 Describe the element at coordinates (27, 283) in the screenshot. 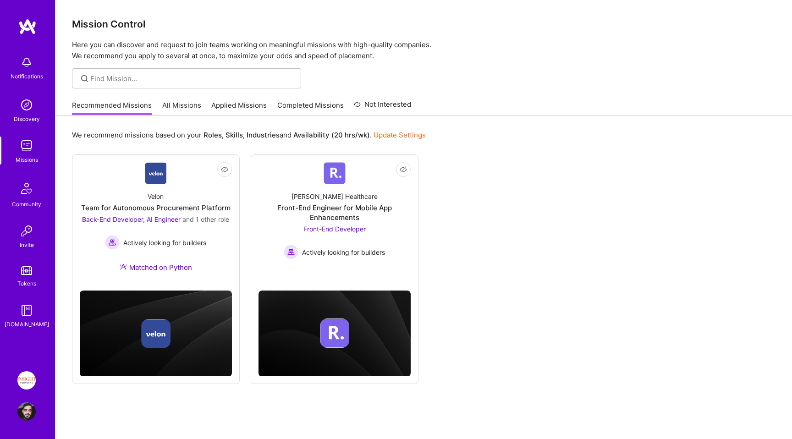

I see `div: Tokens` at that location.